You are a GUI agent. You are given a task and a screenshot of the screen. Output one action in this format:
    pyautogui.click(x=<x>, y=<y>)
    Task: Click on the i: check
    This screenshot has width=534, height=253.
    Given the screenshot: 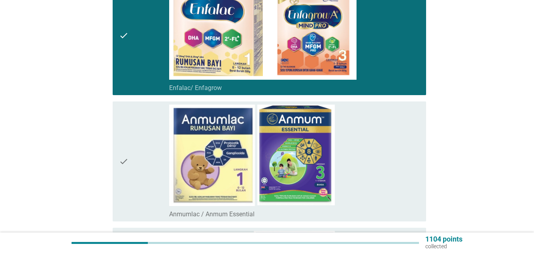 What is the action you would take?
    pyautogui.click(x=124, y=161)
    